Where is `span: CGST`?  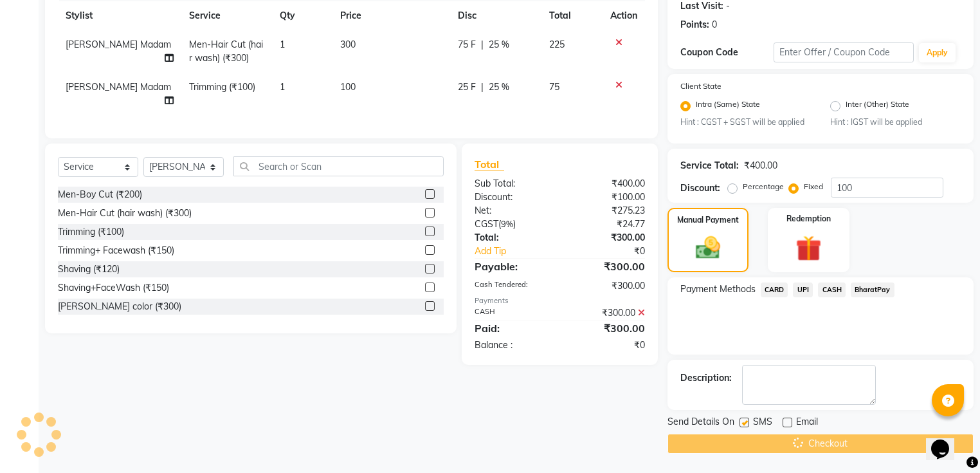 span: CGST is located at coordinates (487, 224).